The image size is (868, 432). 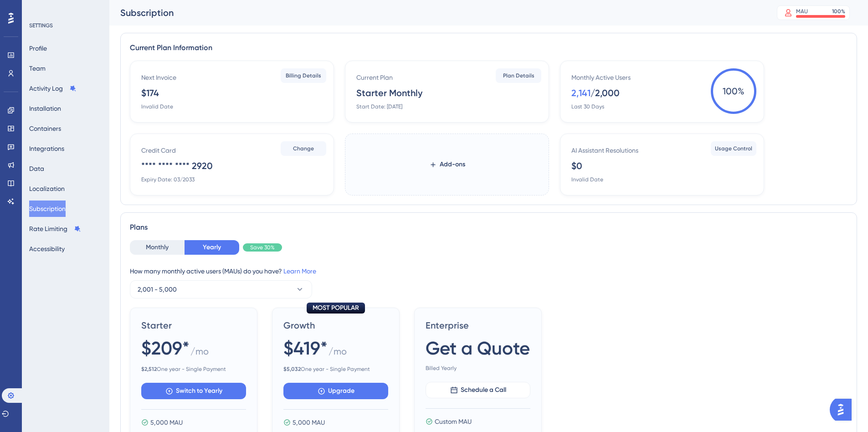 What do you see at coordinates (47, 188) in the screenshot?
I see `button: Localization` at bounding box center [47, 188].